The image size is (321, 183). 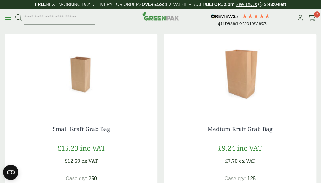 What do you see at coordinates (224, 16) in the screenshot?
I see `img: REVIEWS.io` at bounding box center [224, 16].